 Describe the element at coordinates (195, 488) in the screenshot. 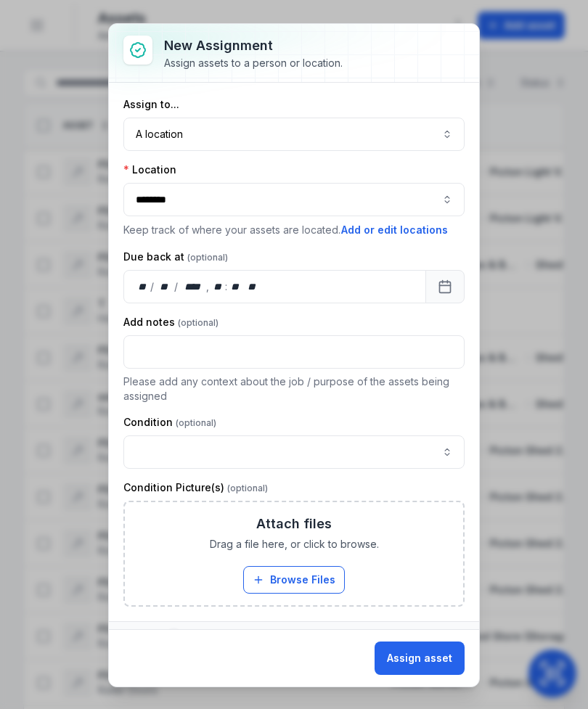

I see `label: Condition Picture(s)` at that location.